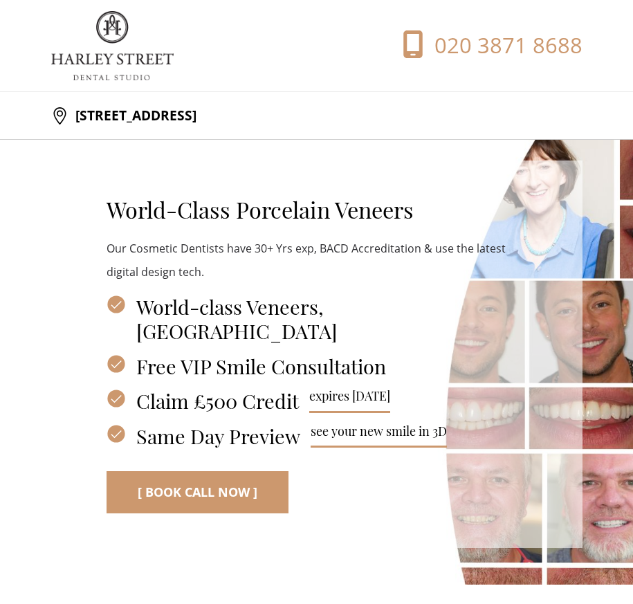  I want to click on p: Our Cosmetic Dentists have 30+ Yrs exp, BACD Accreditation & use the latest digital design tech., so click(317, 260).